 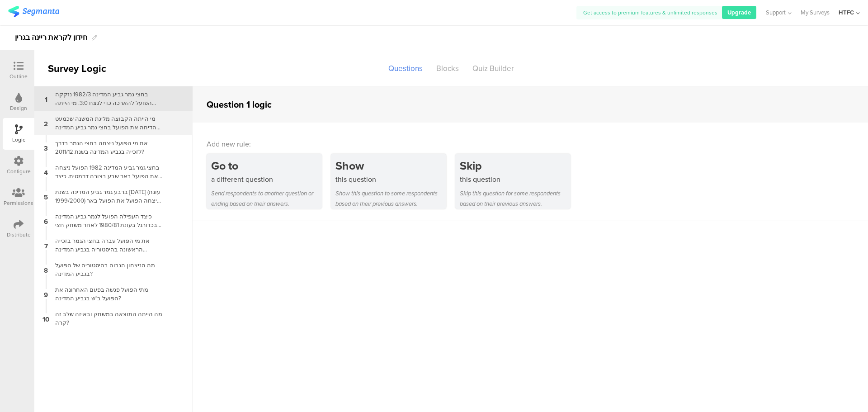 What do you see at coordinates (406, 69) in the screenshot?
I see `div: Questions` at bounding box center [406, 69].